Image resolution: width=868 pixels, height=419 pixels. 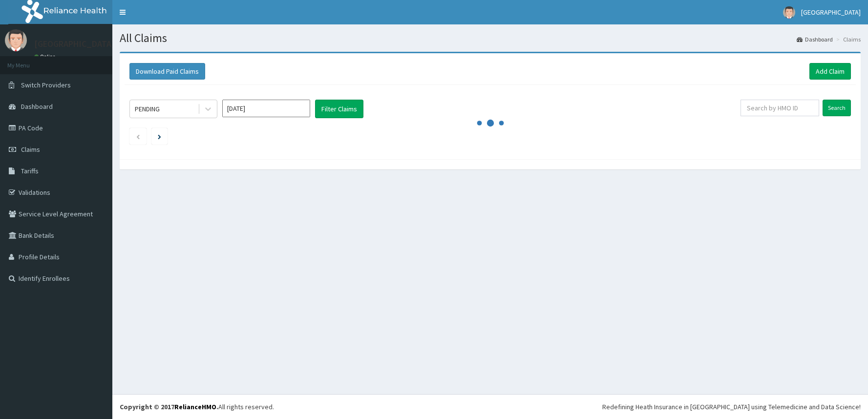 What do you see at coordinates (195, 407) in the screenshot?
I see `a: RelianceHMO` at bounding box center [195, 407].